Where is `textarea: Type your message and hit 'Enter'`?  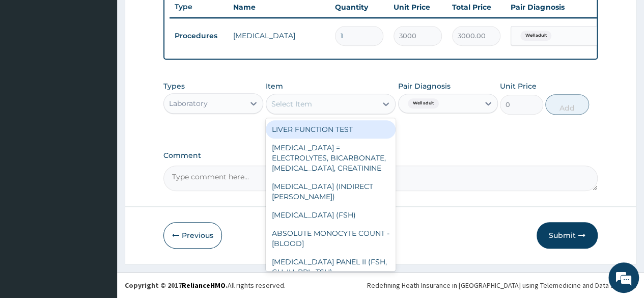 textarea: Type your message and hit 'Enter' is located at coordinates (100, 211).